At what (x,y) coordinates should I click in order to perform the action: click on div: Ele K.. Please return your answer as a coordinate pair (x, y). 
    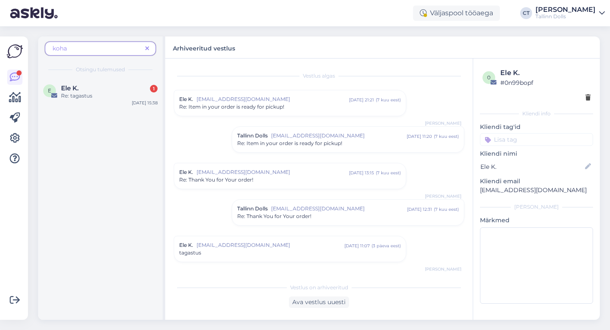
    Looking at the image, I should click on (546, 73).